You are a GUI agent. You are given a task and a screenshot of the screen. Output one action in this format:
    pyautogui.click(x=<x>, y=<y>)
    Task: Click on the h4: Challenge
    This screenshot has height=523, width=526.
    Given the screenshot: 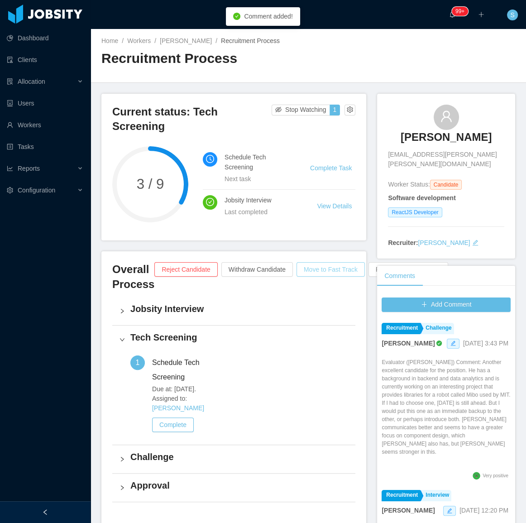 What is the action you would take?
    pyautogui.click(x=239, y=457)
    